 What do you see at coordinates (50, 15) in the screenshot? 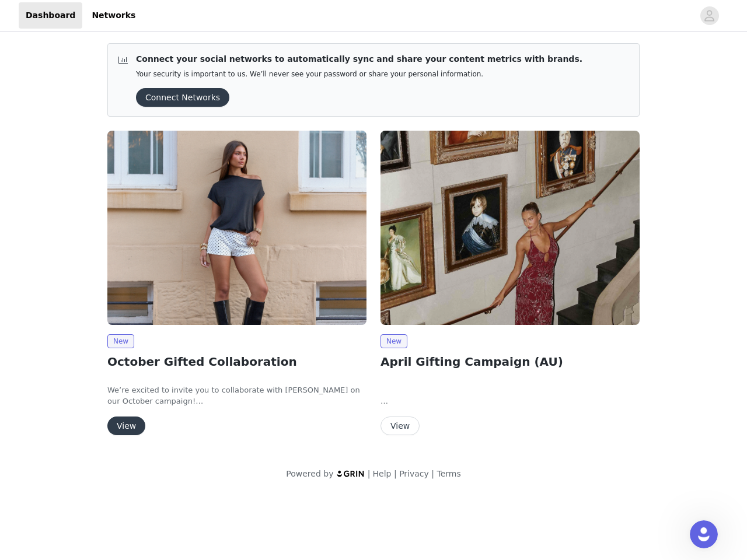
I see `a: Dashboard` at bounding box center [50, 15].